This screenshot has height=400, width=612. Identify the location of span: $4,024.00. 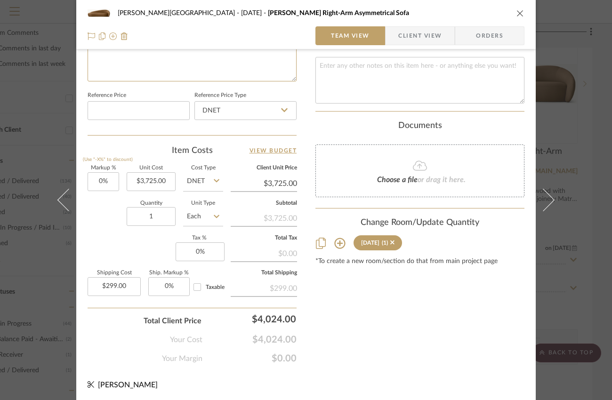
(249, 340).